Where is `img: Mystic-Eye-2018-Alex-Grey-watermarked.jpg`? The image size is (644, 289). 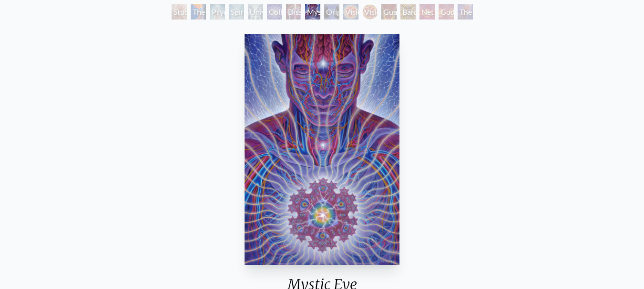
img: Mystic-Eye-2018-Alex-Grey-watermarked.jpg is located at coordinates (322, 150).